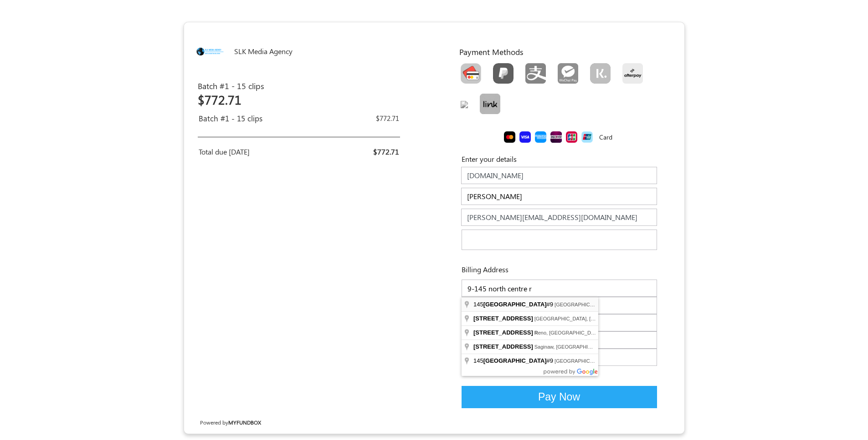  I want to click on h5: Payment Methods, so click(563, 52).